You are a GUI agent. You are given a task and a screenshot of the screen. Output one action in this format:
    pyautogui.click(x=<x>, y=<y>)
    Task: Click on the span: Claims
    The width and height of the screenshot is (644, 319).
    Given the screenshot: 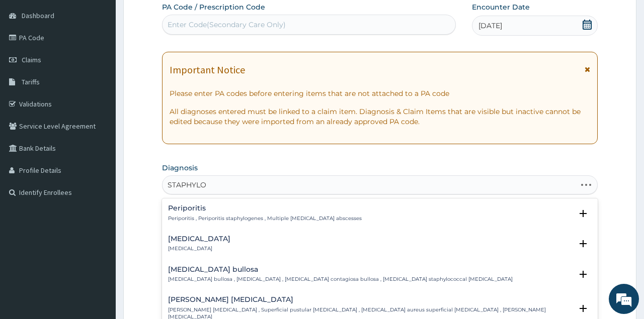 What is the action you would take?
    pyautogui.click(x=31, y=60)
    